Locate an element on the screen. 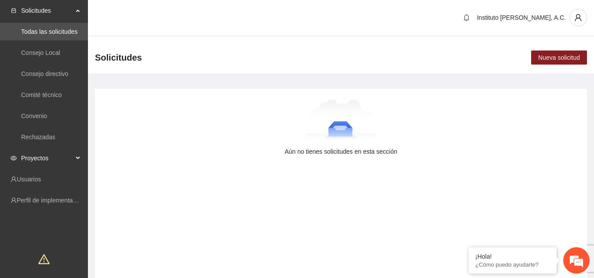 Image resolution: width=594 pixels, height=278 pixels. span: eye is located at coordinates (14, 158).